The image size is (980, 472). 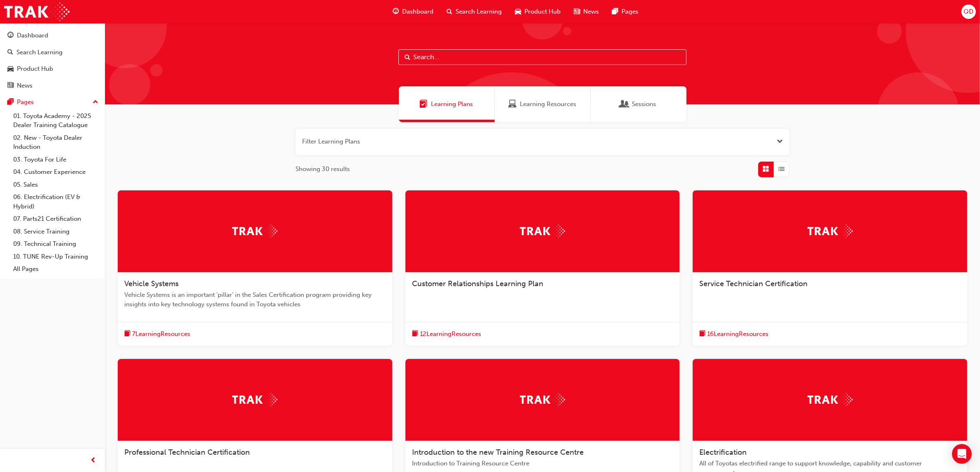 I want to click on span: prev-icon, so click(x=93, y=461).